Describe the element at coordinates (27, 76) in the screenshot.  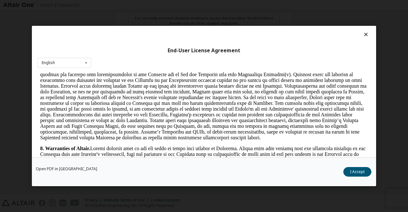
I see `strong: 8. Warranties of Altair.` at that location.